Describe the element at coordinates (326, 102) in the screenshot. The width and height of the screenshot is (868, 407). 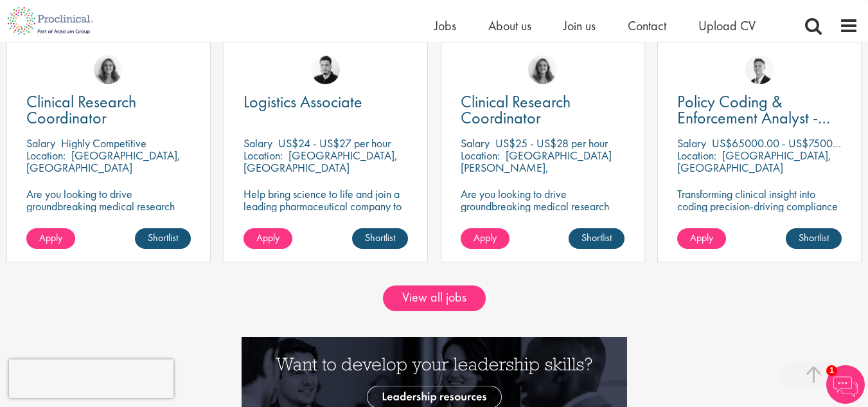
I see `a: Logistics Associate` at that location.